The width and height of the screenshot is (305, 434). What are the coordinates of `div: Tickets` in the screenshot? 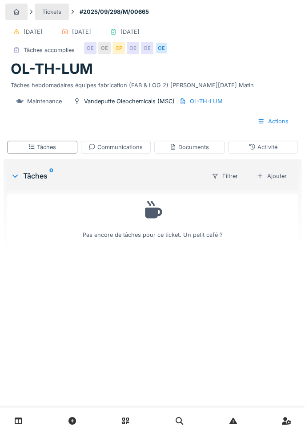 It's located at (52, 12).